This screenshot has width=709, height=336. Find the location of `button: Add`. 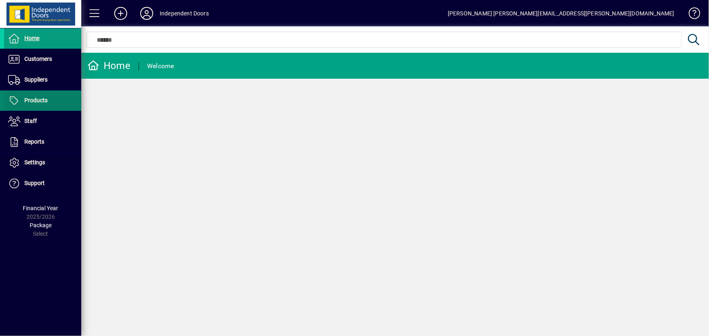

button: Add is located at coordinates (121, 13).